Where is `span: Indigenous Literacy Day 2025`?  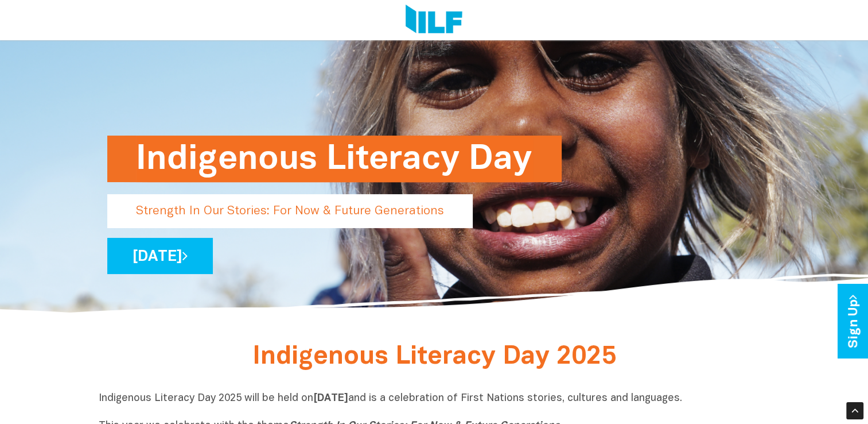
span: Indigenous Literacy Day 2025 is located at coordinates (434, 356).